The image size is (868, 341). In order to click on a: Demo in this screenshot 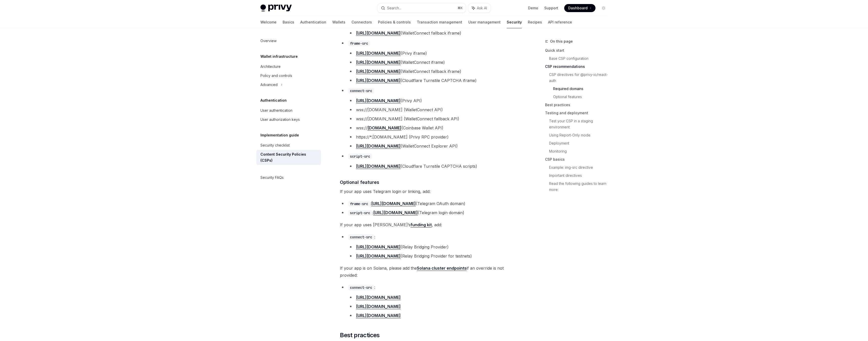, I will do `click(533, 8)`.